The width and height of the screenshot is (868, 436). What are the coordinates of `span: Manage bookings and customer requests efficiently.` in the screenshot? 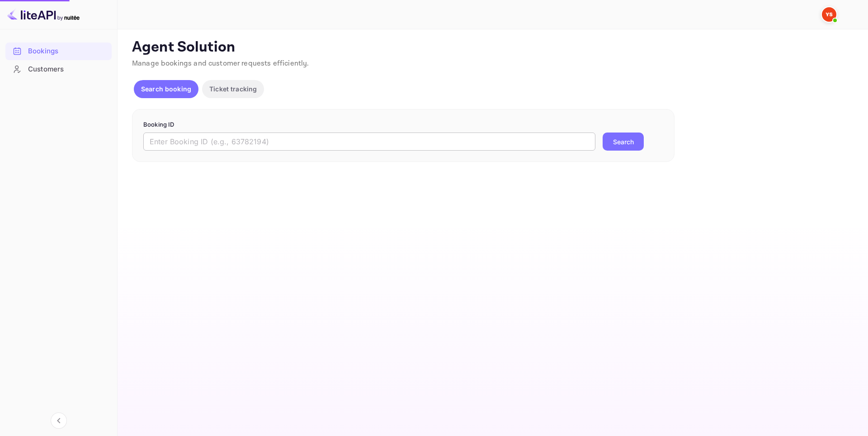 It's located at (221, 63).